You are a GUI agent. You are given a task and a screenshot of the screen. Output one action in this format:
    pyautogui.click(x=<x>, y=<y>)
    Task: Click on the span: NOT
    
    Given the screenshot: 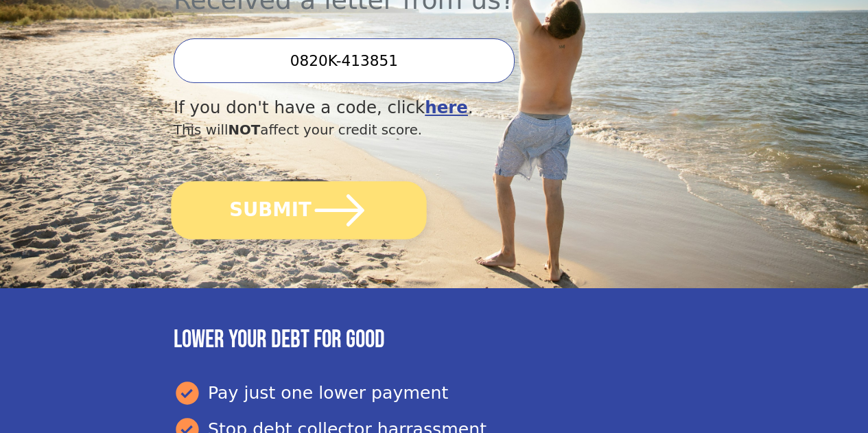 What is the action you would take?
    pyautogui.click(x=244, y=129)
    